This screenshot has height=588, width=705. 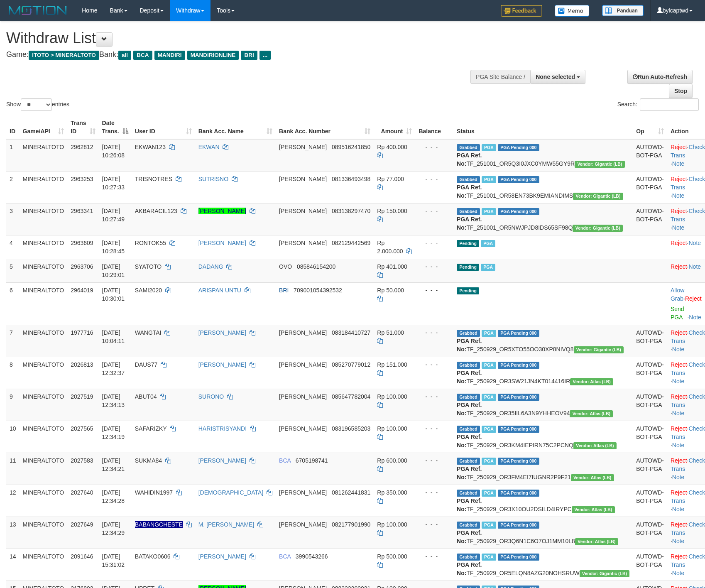 I want to click on td: 7, so click(x=13, y=341).